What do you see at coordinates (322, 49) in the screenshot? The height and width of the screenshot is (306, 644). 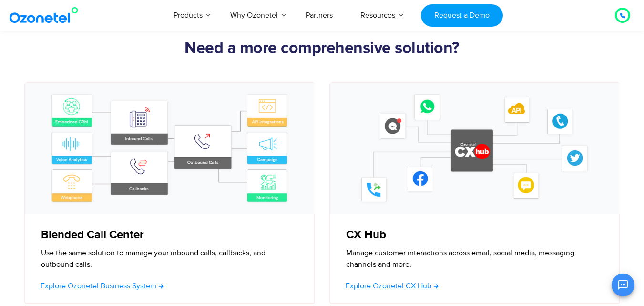 I see `h2: Need a more comprehensive solution?` at bounding box center [322, 49].